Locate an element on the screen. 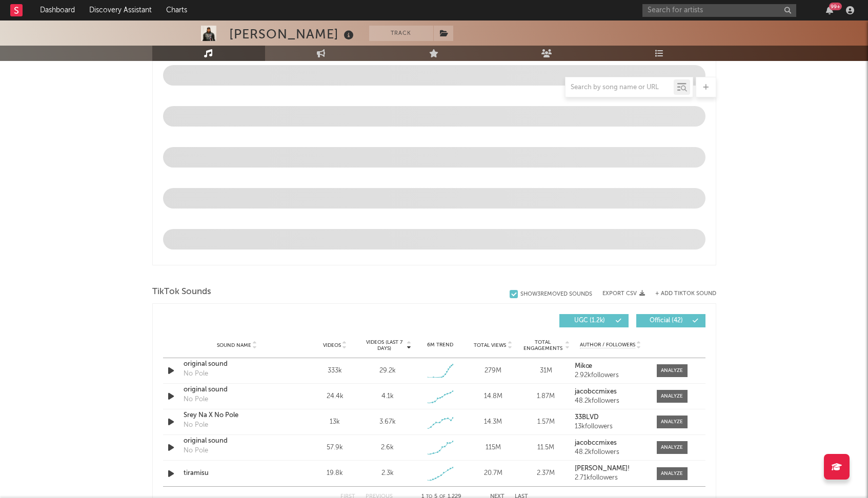 Image resolution: width=868 pixels, height=498 pixels. div: 2.6k is located at coordinates (388, 448).